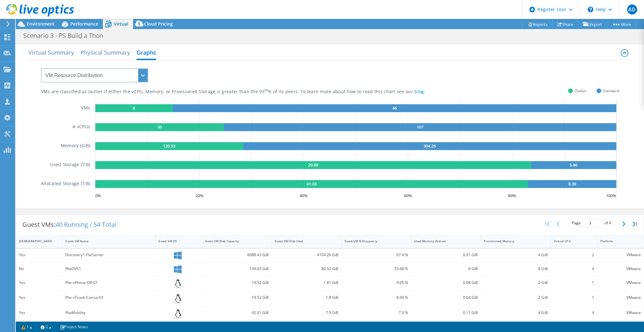 The width and height of the screenshot is (644, 332). What do you see at coordinates (446, 283) in the screenshot?
I see `div: 0.08 GiB` at bounding box center [446, 283].